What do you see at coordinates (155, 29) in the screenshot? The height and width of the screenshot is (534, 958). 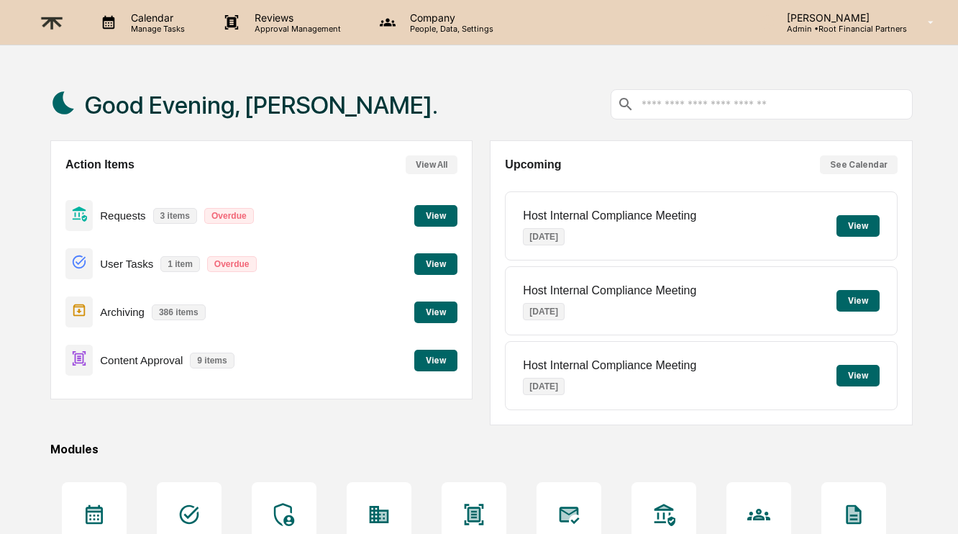 I see `p: Manage Tasks` at bounding box center [155, 29].